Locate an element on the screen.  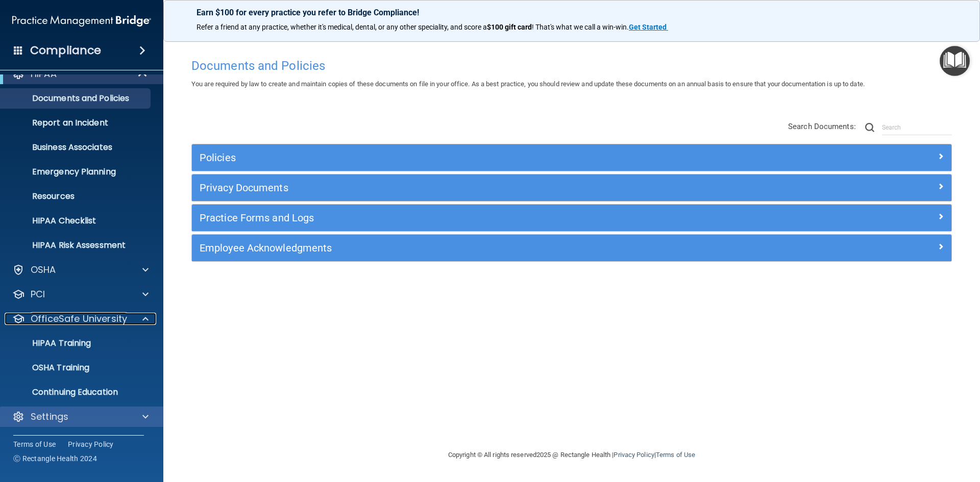
a: Employee Acknowledgments is located at coordinates (571, 248).